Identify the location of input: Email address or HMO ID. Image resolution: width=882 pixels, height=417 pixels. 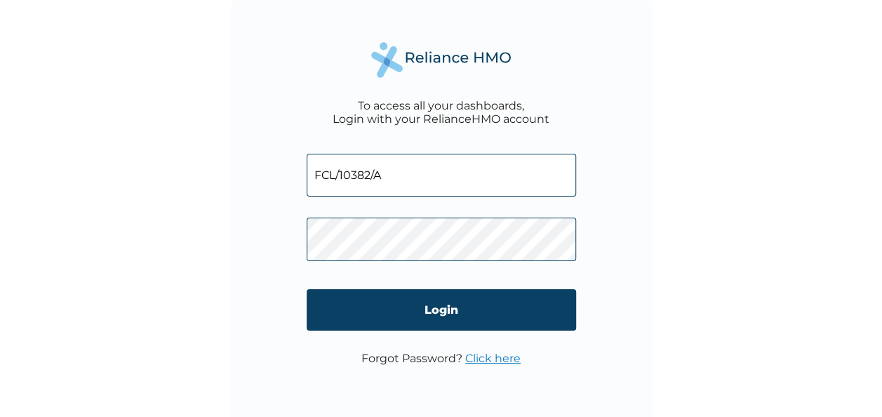
(441, 175).